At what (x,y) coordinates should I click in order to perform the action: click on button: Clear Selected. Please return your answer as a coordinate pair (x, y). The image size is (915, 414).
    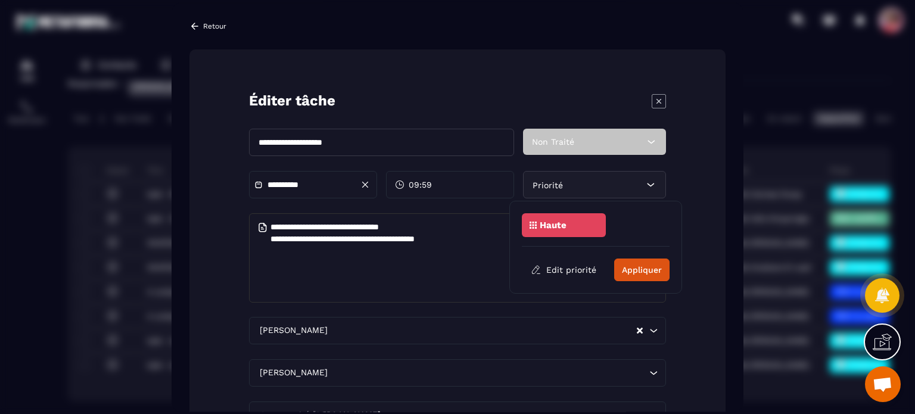
    Looking at the image, I should click on (640, 330).